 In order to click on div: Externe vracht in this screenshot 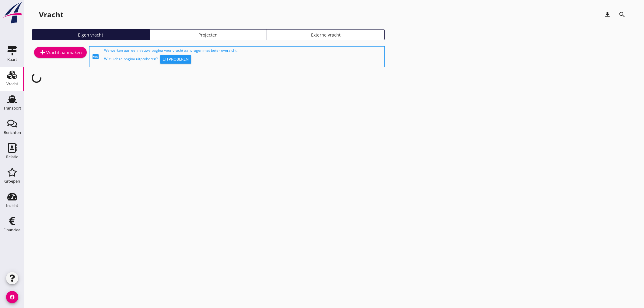, I will do `click(326, 35)`.